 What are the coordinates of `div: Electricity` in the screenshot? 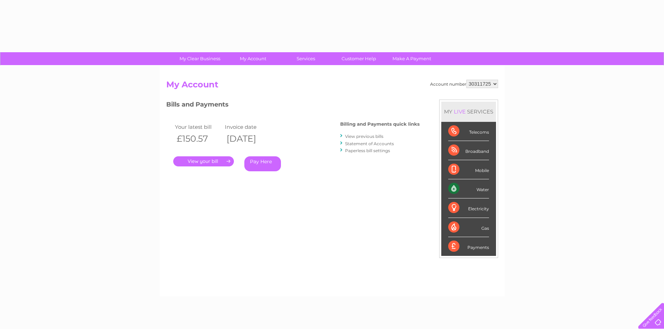 It's located at (469, 208).